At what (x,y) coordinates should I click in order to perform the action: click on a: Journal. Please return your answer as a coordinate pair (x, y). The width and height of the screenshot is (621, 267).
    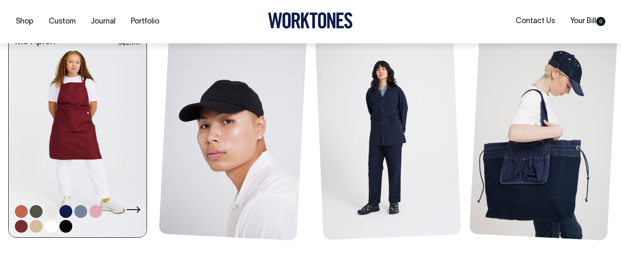
    Looking at the image, I should click on (103, 21).